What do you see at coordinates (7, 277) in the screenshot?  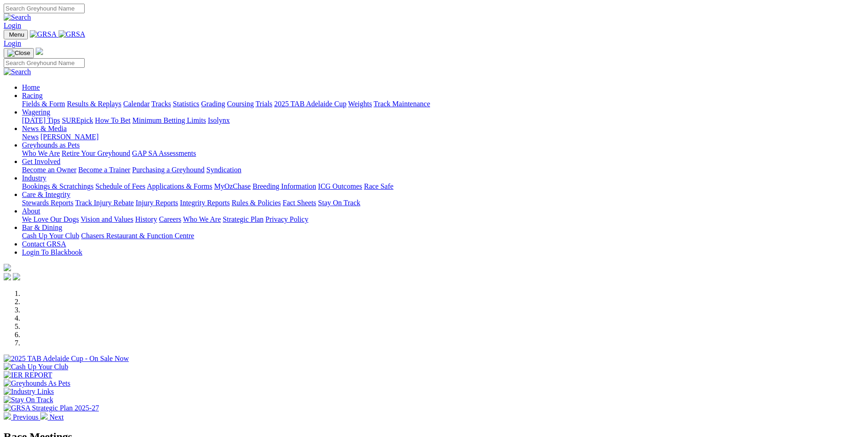 I see `img: facebook.svg` at bounding box center [7, 277].